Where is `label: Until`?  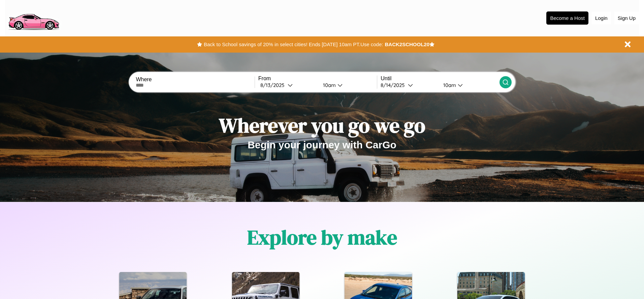
label: Until is located at coordinates (440, 78).